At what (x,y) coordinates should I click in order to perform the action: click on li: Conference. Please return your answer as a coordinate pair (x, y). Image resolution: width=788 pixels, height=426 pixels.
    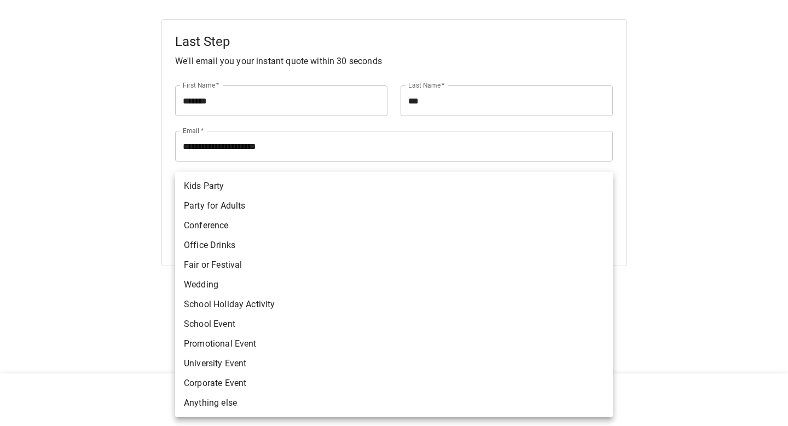
    Looking at the image, I should click on (394, 225).